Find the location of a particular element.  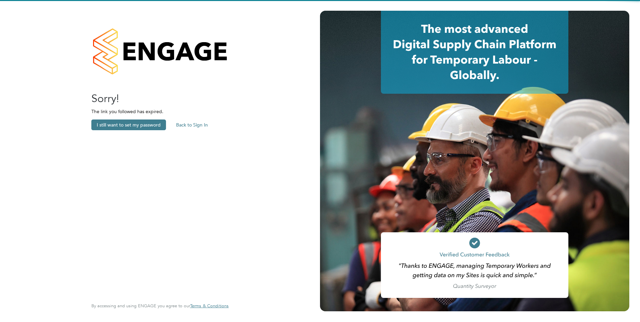

button: I still want to set my password is located at coordinates (128, 125).